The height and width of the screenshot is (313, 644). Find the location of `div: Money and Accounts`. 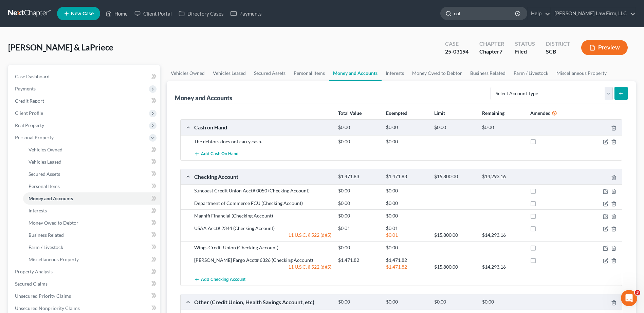

div: Money and Accounts is located at coordinates (204, 98).